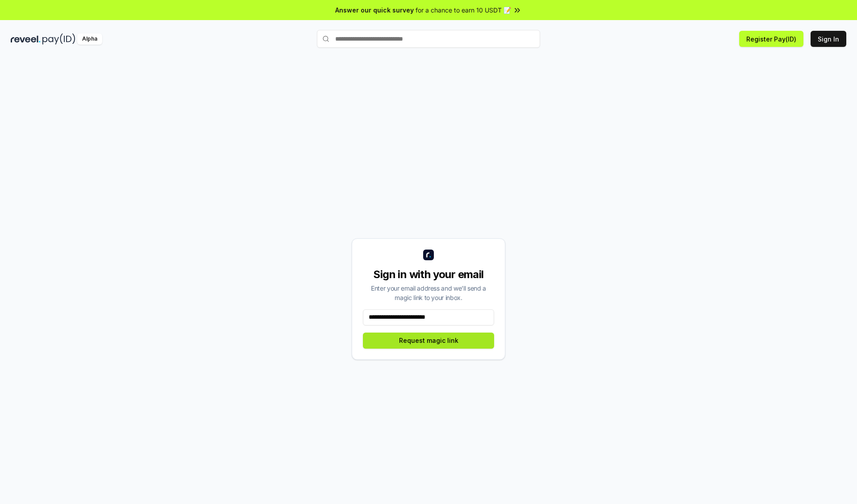 Image resolution: width=857 pixels, height=504 pixels. I want to click on button: Sign In, so click(829, 39).